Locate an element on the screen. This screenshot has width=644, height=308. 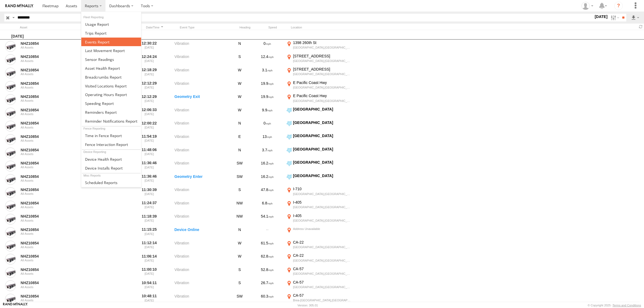
div: Version: 305.01 is located at coordinates (308, 305).